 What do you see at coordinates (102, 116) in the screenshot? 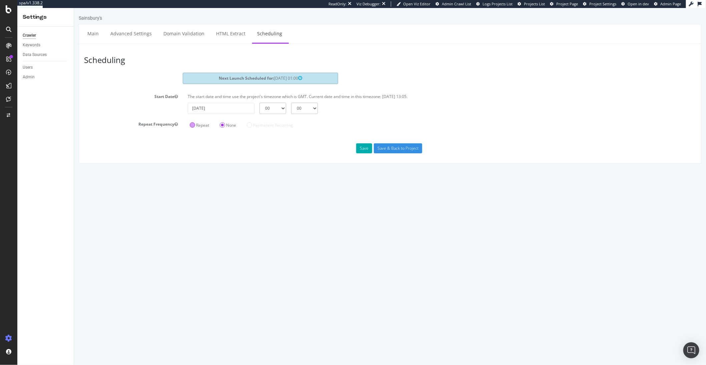
I see `button: Repeat Frequency` at bounding box center [102, 116].